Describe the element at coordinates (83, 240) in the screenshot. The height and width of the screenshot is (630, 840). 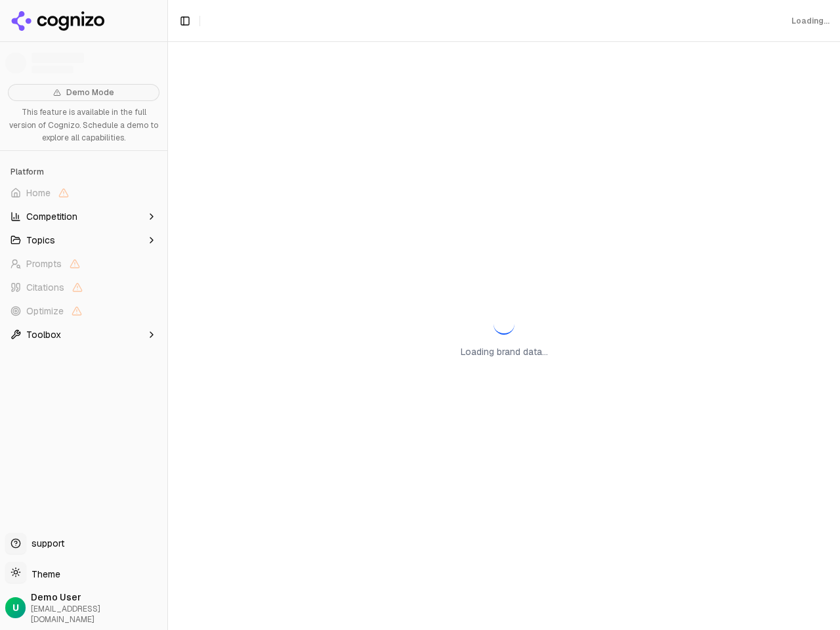
I see `button: Topics` at that location.